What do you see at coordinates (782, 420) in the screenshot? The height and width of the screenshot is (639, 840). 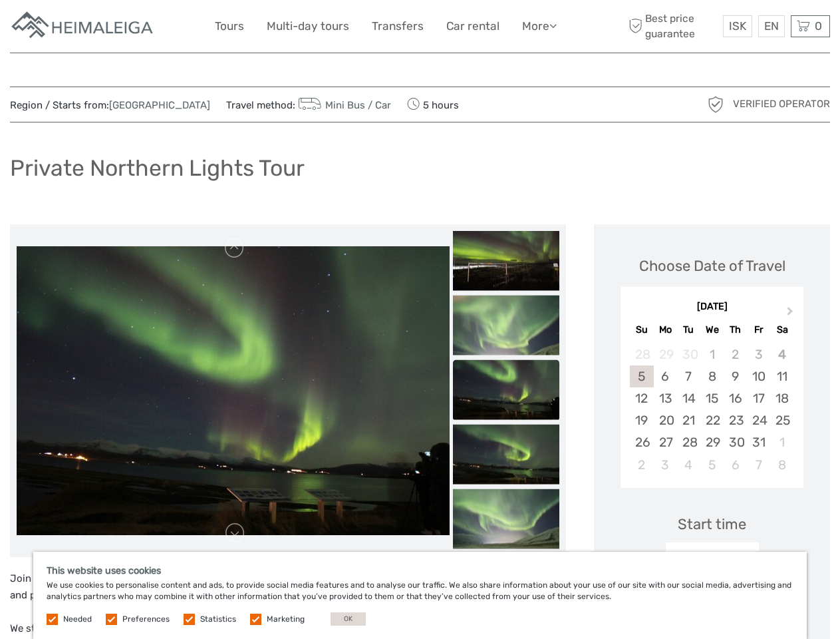 I see `div: Choose Saturday, October 25th, 2025` at bounding box center [782, 420].